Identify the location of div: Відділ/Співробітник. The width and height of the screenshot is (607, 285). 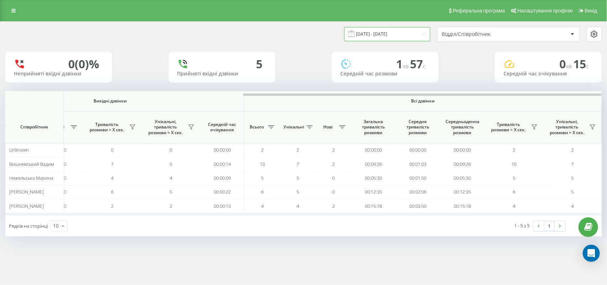
(484, 34).